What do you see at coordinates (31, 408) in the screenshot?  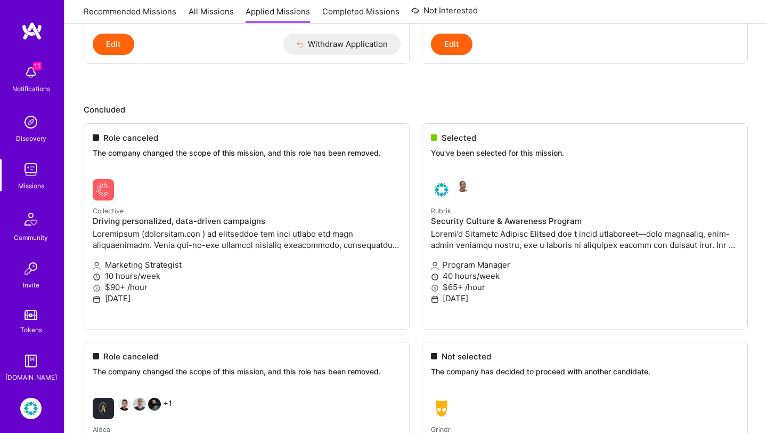 I see `img: Rubrik: Security Culture & Awareness Program` at bounding box center [31, 408].